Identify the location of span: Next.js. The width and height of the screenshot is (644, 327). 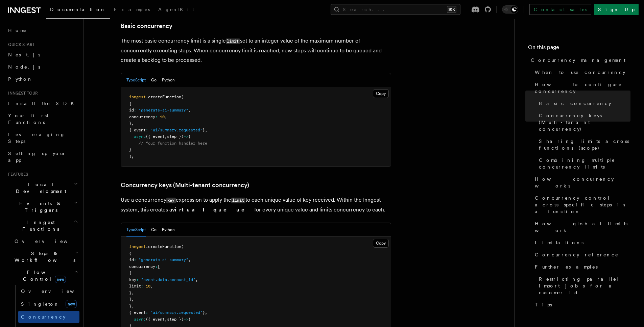
(24, 55).